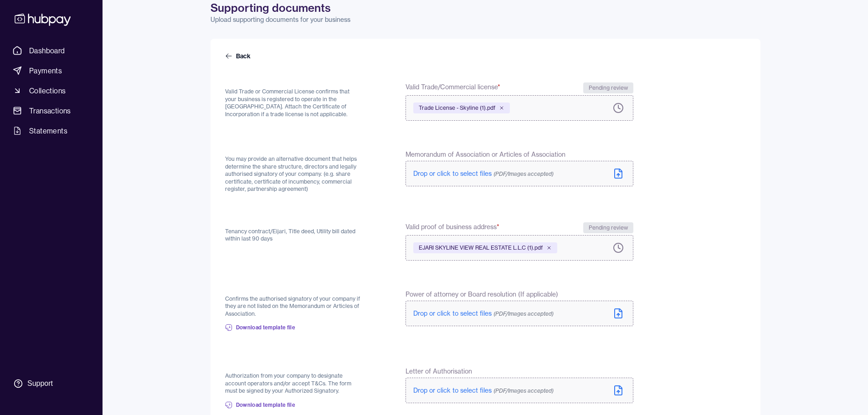  Describe the element at coordinates (439, 371) in the screenshot. I see `span: Letter of Authorisation` at that location.